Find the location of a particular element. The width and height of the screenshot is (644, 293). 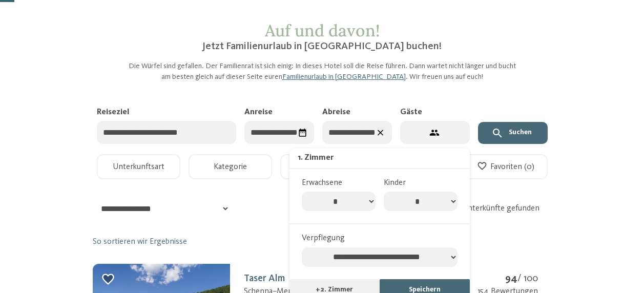

span: Kinder is located at coordinates (395, 183).